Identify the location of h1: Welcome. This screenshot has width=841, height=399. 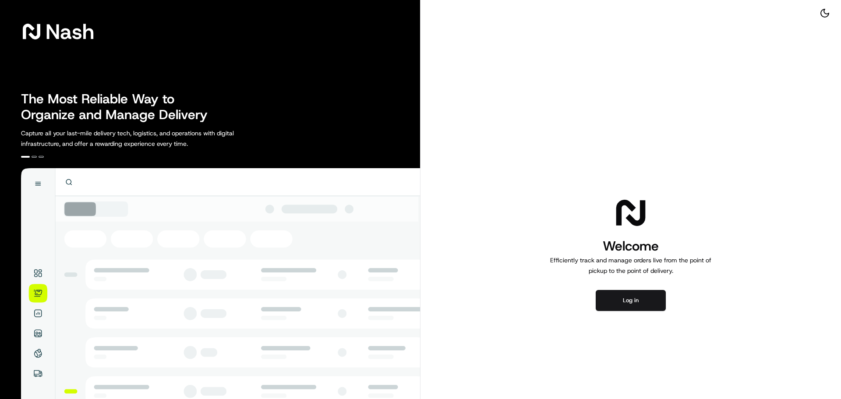
(631, 246).